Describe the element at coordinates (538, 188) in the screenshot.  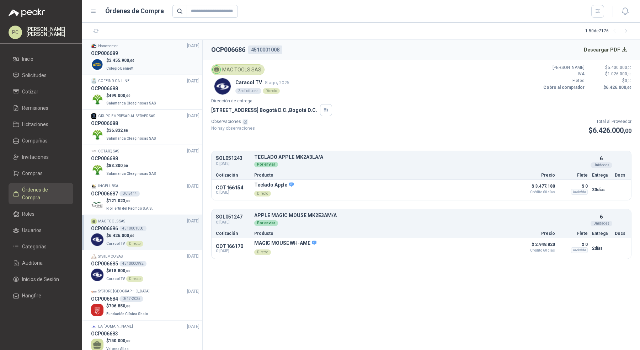
I see `p: $ 3.477.180` at that location.